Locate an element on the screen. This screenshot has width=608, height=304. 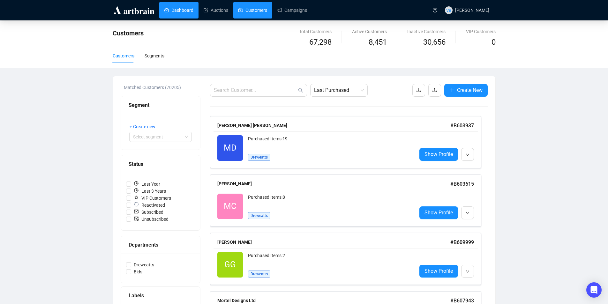
span: plus is located at coordinates (452, 90).